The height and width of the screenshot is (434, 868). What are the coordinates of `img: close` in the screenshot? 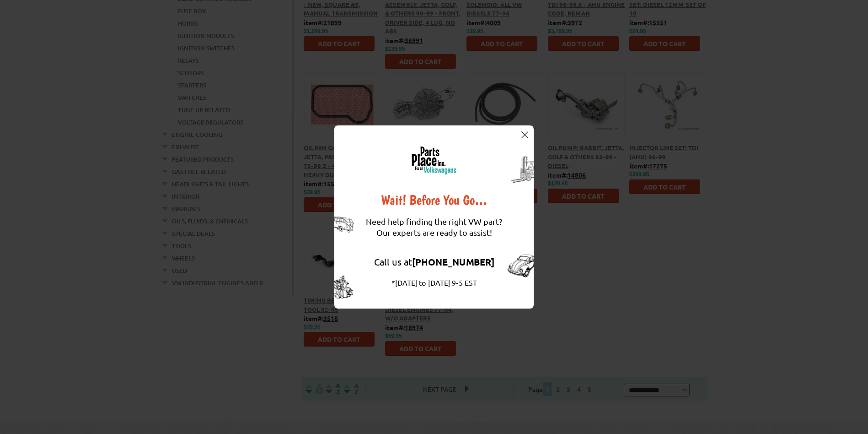 It's located at (524, 134).